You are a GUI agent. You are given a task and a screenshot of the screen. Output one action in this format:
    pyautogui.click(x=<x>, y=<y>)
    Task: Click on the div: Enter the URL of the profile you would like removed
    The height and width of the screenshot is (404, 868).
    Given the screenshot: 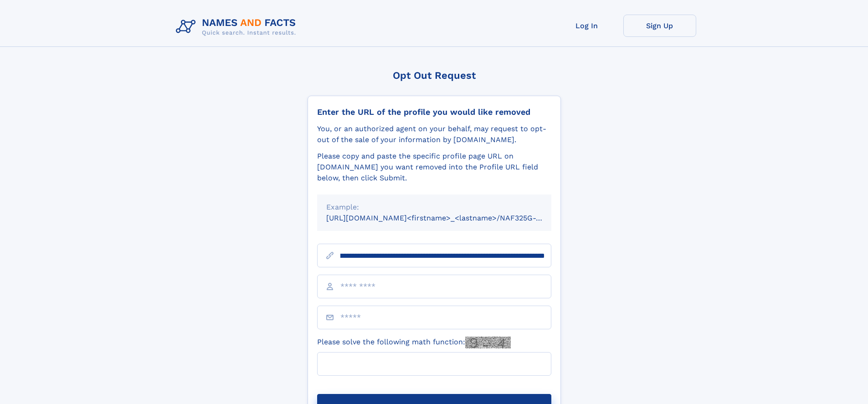 What is the action you would take?
    pyautogui.click(x=434, y=112)
    